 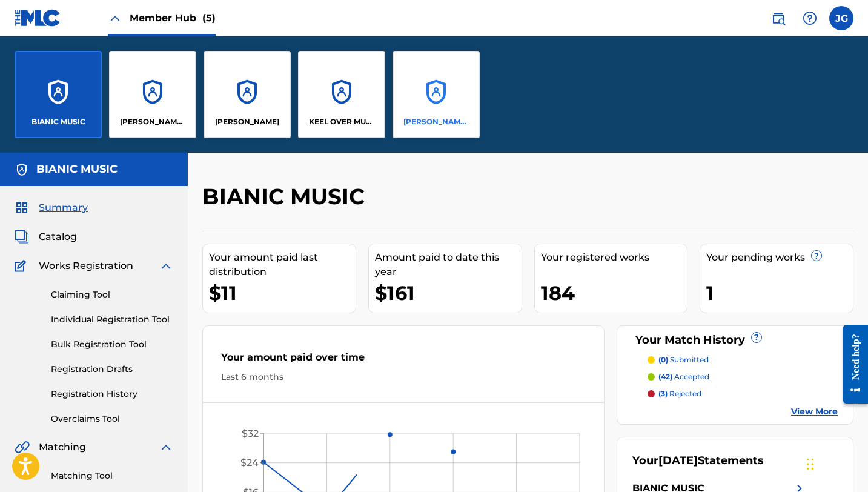 What do you see at coordinates (51, 208) in the screenshot?
I see `a: SummarySummary` at bounding box center [51, 208].